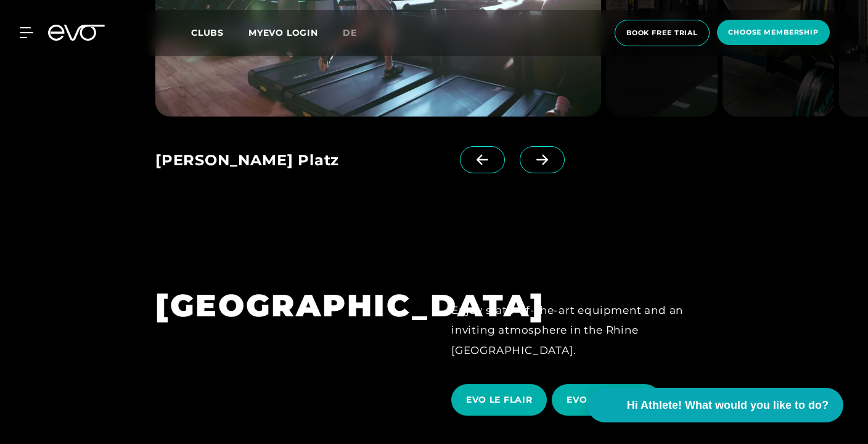 This screenshot has height=444, width=868. Describe the element at coordinates (207, 32) in the screenshot. I see `span: Clubs` at that location.